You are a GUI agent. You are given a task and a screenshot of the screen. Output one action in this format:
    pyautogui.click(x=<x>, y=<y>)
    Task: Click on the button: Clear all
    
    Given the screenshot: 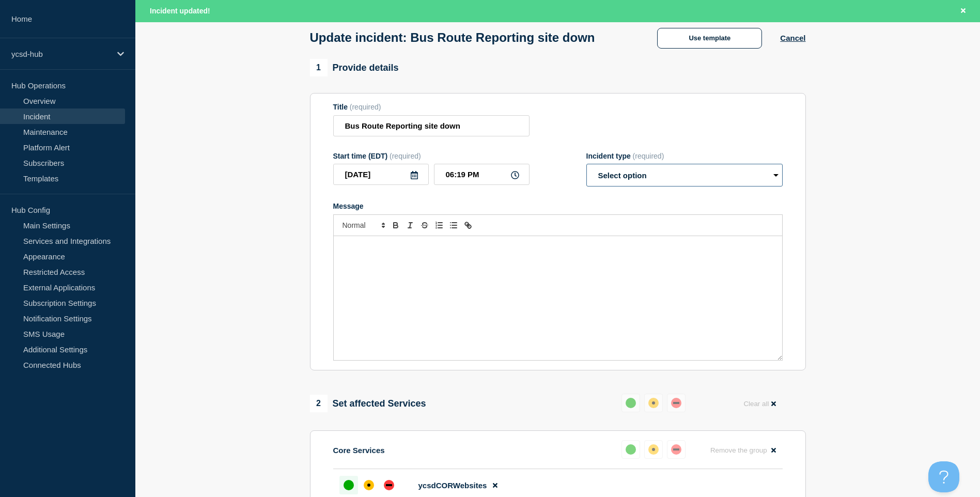 What is the action you would take?
    pyautogui.click(x=760, y=404)
    